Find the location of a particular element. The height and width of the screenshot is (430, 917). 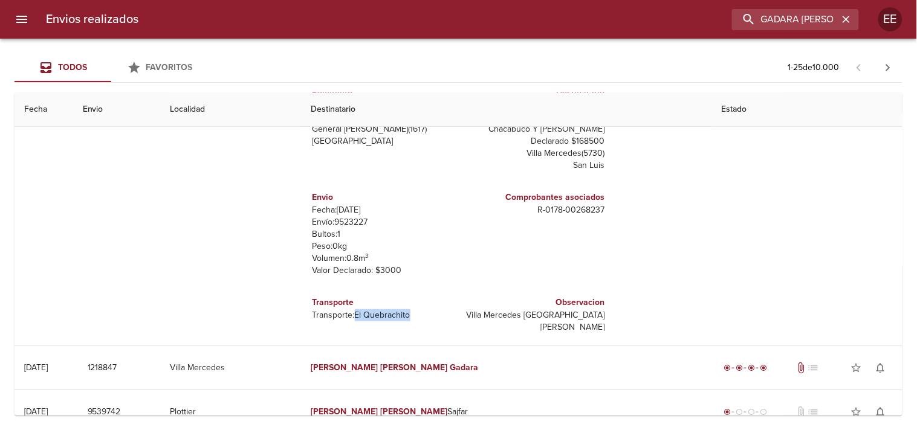

button: menu is located at coordinates (22, 19).